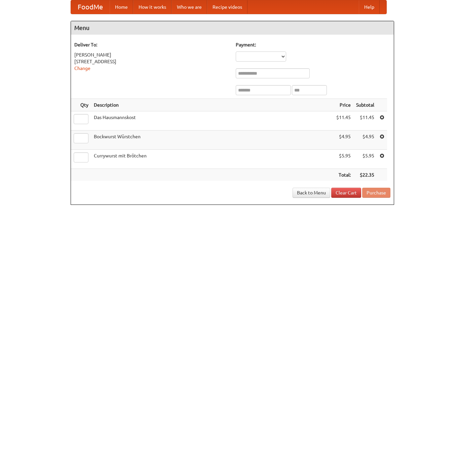 The image size is (457, 476). What do you see at coordinates (81, 105) in the screenshot?
I see `th: Qty` at bounding box center [81, 105].